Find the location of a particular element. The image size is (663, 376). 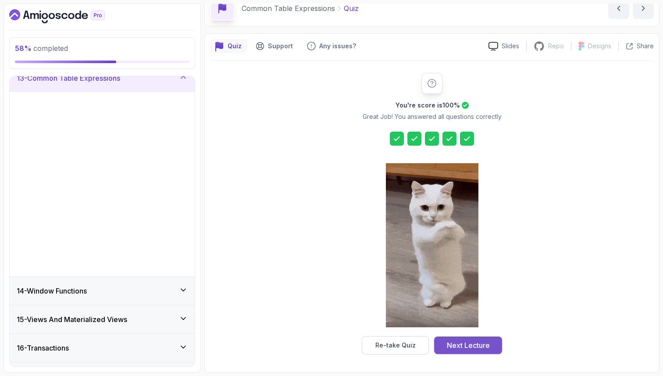

button: Re-take Quiz is located at coordinates (395, 345).